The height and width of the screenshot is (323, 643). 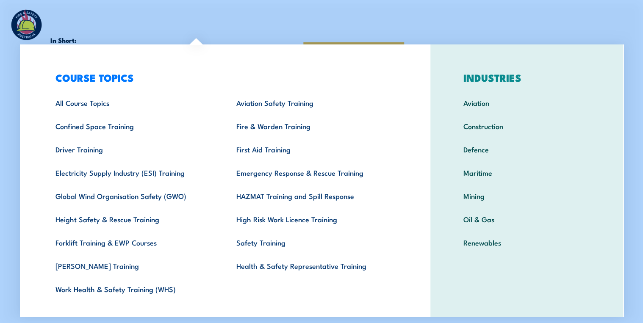 I want to click on a: Contact, so click(x=590, y=26).